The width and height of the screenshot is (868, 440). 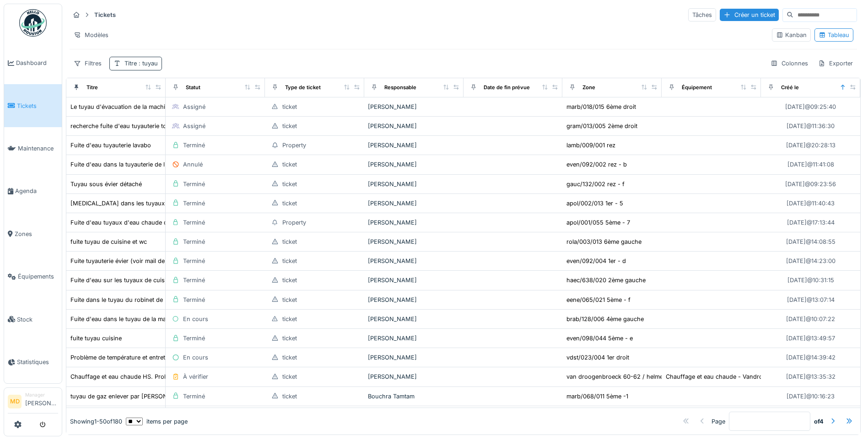 I want to click on span: Stock, so click(x=38, y=319).